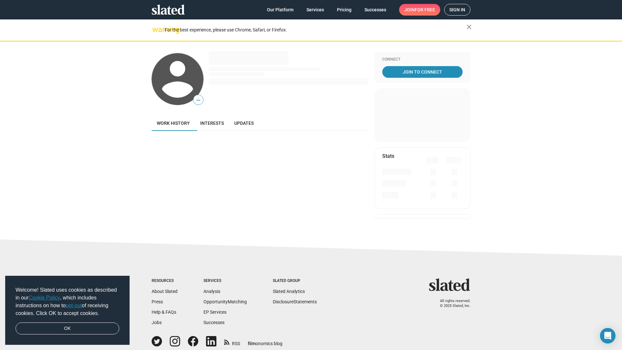 The image size is (622, 350). What do you see at coordinates (344, 10) in the screenshot?
I see `span: Pricing` at bounding box center [344, 10].